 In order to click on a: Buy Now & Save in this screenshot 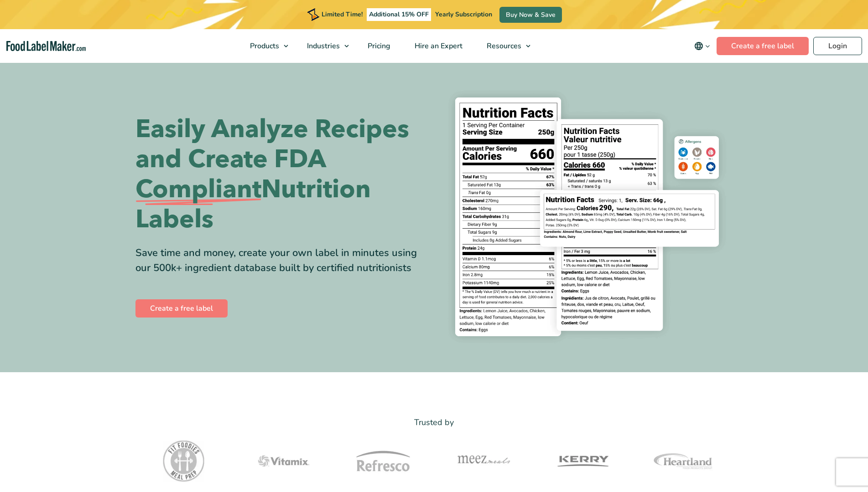, I will do `click(530, 14)`.